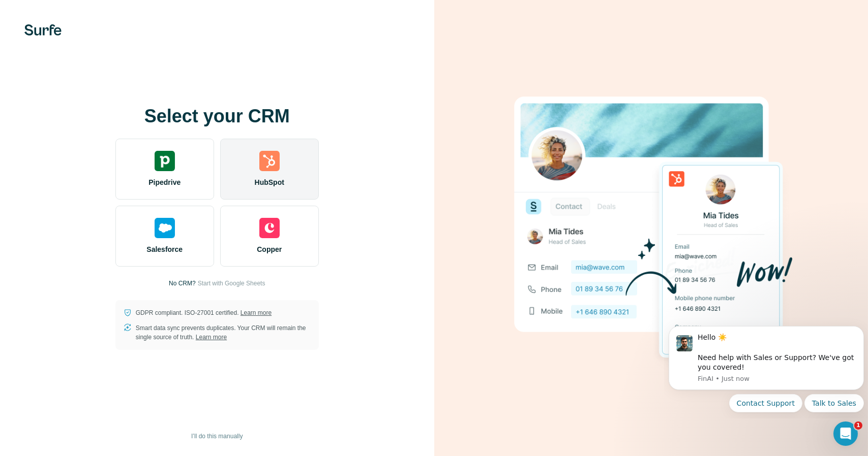 The height and width of the screenshot is (456, 868). I want to click on button: Start with Google Sheets, so click(232, 284).